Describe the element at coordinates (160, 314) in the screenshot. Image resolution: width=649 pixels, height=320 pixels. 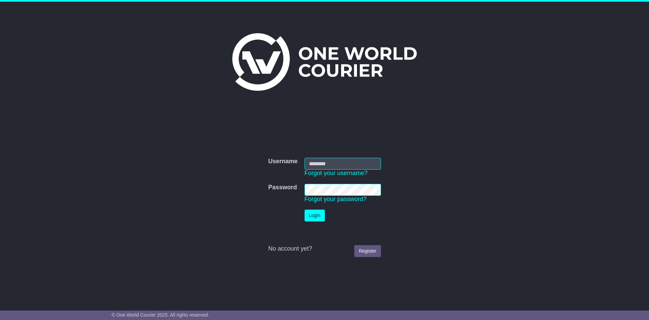
I see `span: © One World Courier 2025. All rights reserved.` at that location.